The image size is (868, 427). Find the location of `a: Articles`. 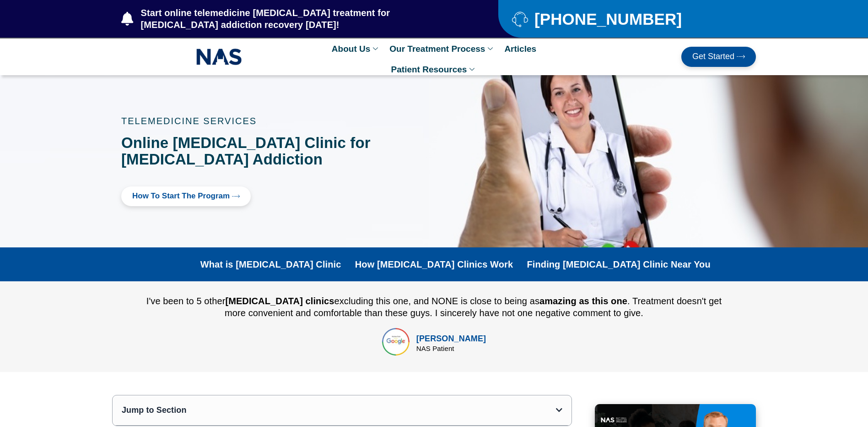

a: Articles is located at coordinates (520, 48).